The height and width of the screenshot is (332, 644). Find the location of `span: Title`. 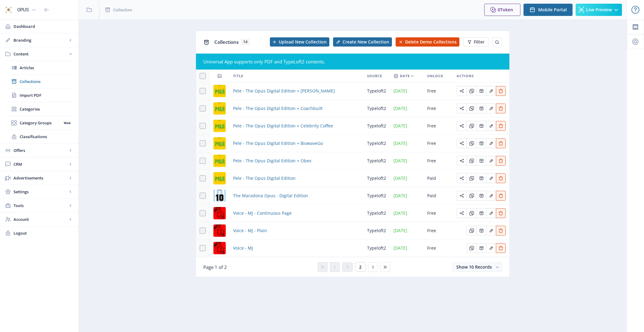

span: Title is located at coordinates (238, 76).